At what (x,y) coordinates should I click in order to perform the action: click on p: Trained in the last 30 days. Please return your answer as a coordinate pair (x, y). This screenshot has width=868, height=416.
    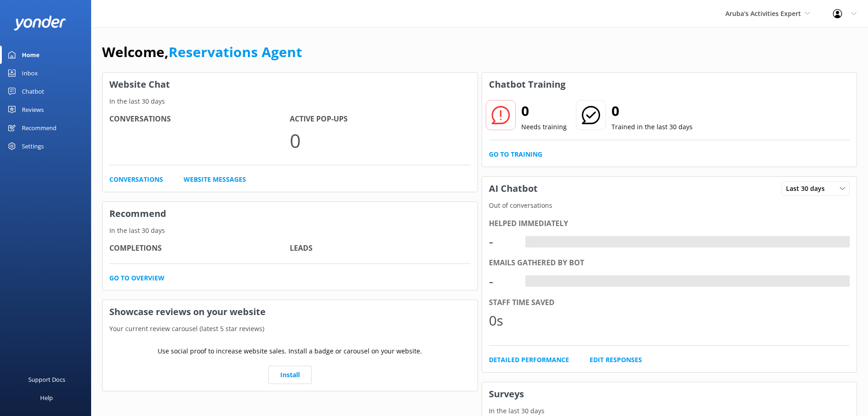
    Looking at the image, I should click on (652, 127).